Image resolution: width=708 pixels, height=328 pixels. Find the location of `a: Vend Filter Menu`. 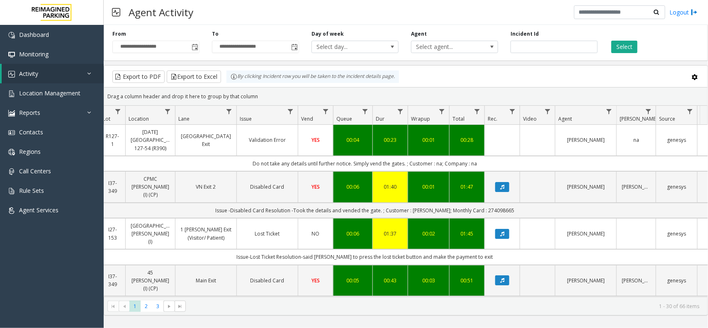

a: Vend Filter Menu is located at coordinates (326, 111).